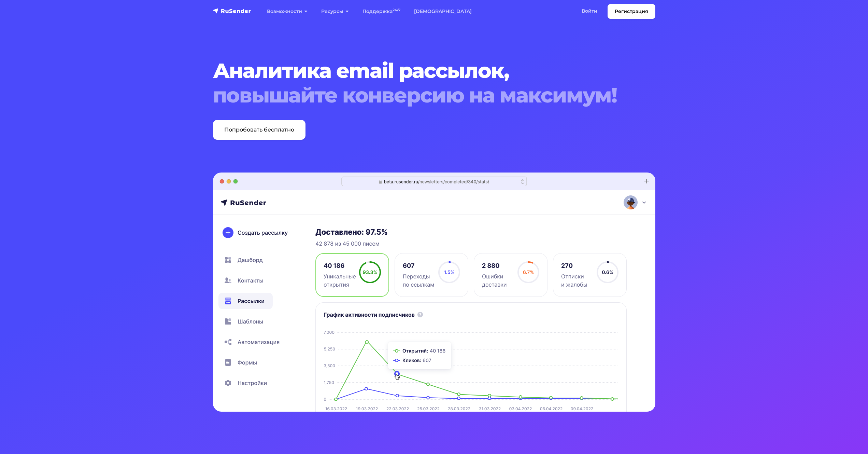 Image resolution: width=868 pixels, height=454 pixels. What do you see at coordinates (232, 11) in the screenshot?
I see `img: RuSender` at bounding box center [232, 11].